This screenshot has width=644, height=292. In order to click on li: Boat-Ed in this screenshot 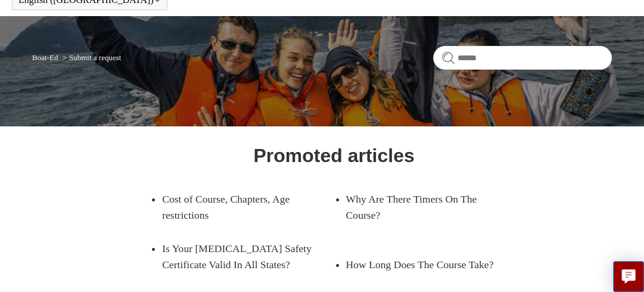, I will do `click(46, 57)`.